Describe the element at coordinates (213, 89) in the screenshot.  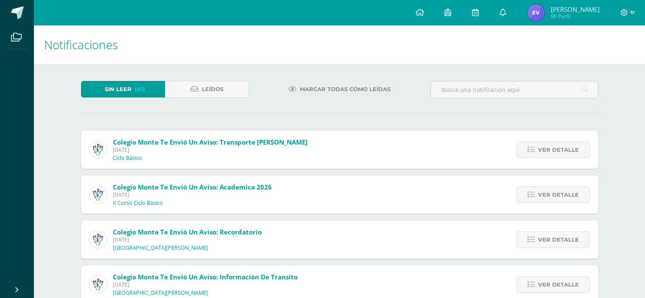
I see `span: Leídos` at that location.